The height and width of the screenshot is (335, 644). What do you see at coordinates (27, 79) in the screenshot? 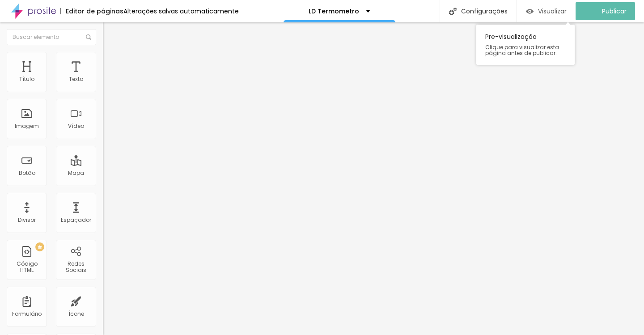
I see `div: Título` at bounding box center [27, 79].